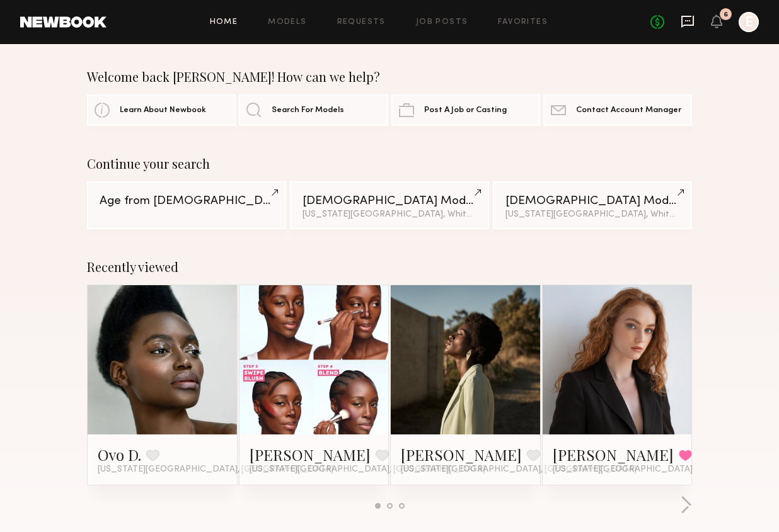  Describe the element at coordinates (725, 15) in the screenshot. I see `div: 6` at that location.